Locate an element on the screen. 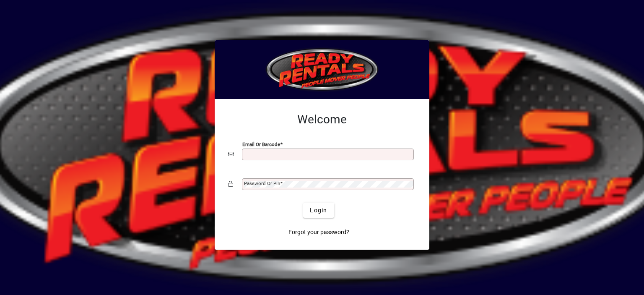 This screenshot has width=644, height=295. h2: Welcome is located at coordinates (322, 120).